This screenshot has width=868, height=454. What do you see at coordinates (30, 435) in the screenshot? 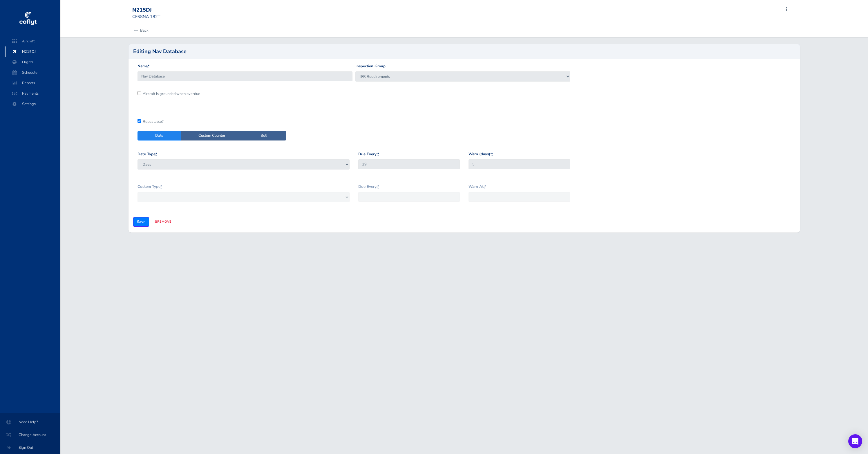
I see `span: Change Account` at bounding box center [30, 435].